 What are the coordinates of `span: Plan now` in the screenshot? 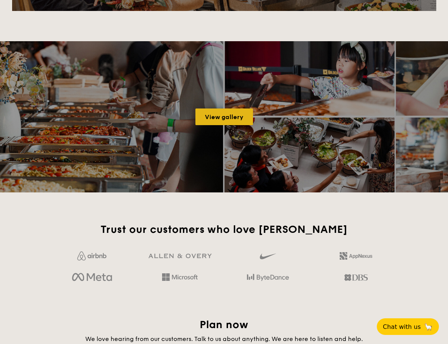 It's located at (224, 325).